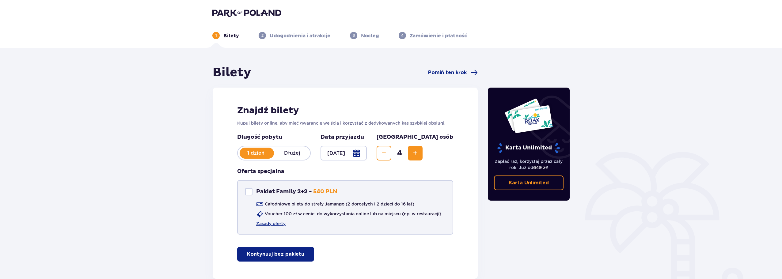 Image resolution: width=782 pixels, height=279 pixels. What do you see at coordinates (274, 137) in the screenshot?
I see `p: Długość pobytu` at bounding box center [274, 137].